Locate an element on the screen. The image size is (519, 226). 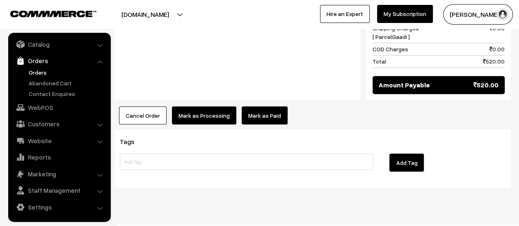
a: Settings is located at coordinates (59, 207).